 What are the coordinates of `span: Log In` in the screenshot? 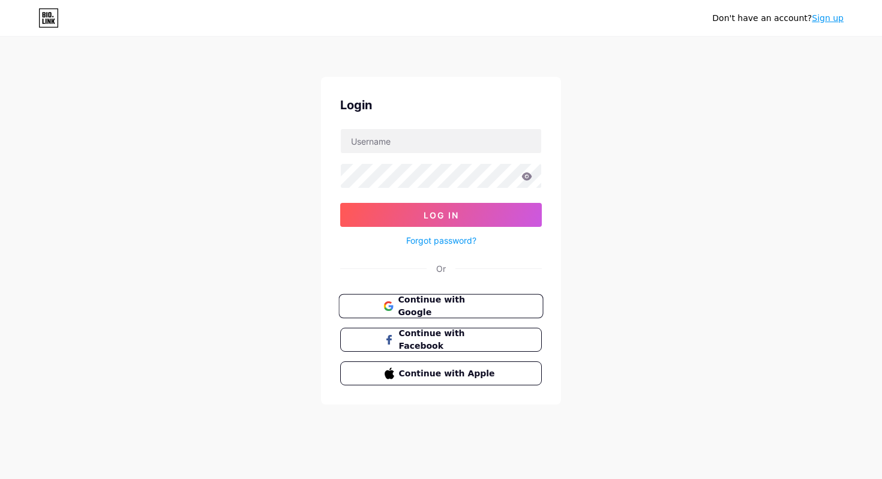 It's located at (441, 215).